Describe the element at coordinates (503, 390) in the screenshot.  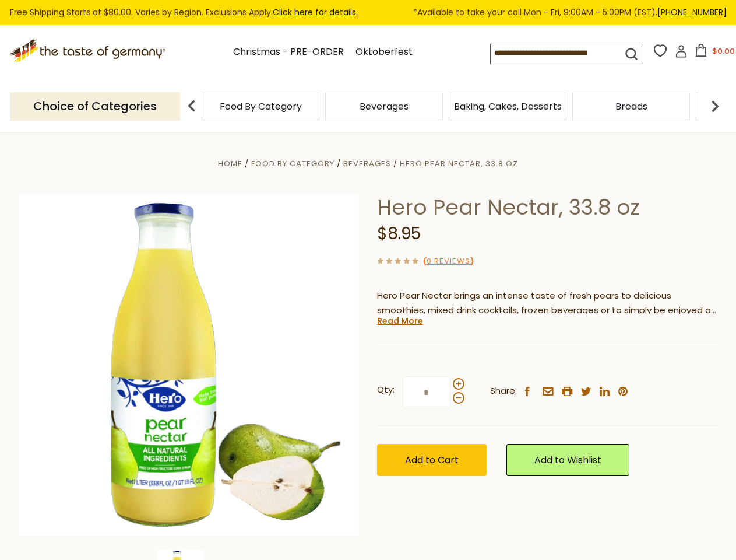
I see `span: Share:` at that location.